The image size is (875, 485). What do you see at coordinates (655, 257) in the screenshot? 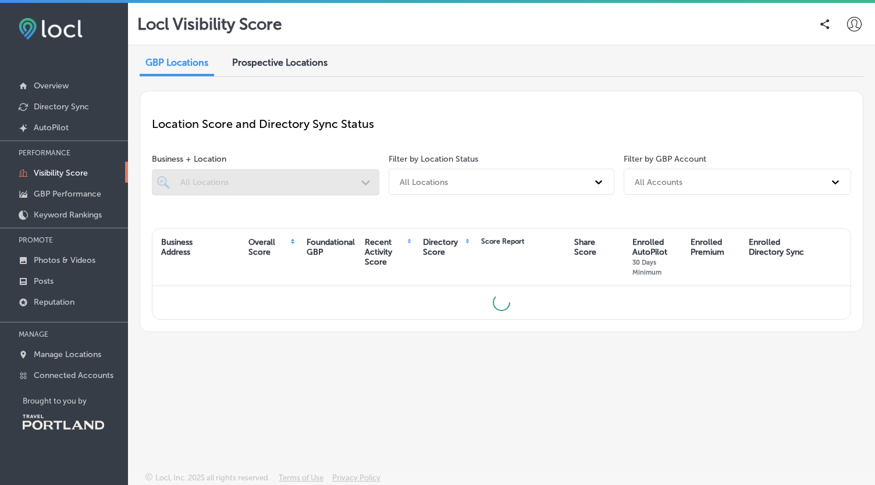
I see `div: Enrolled AutoPilot` at bounding box center [655, 257].